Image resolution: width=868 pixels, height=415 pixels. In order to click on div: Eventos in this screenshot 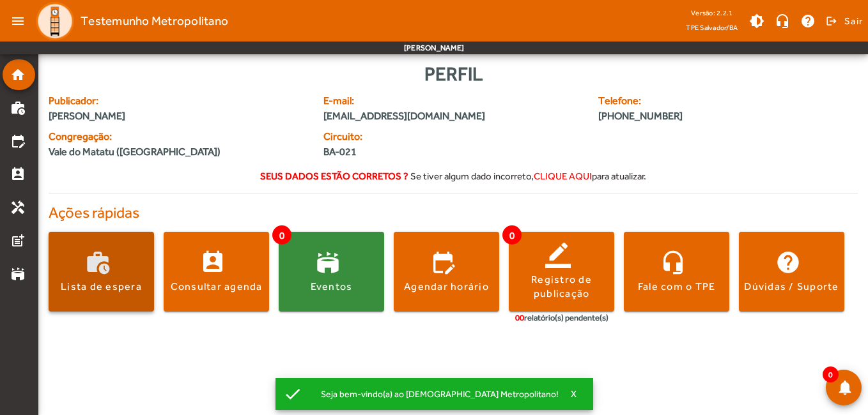, I will do `click(332, 287)`.